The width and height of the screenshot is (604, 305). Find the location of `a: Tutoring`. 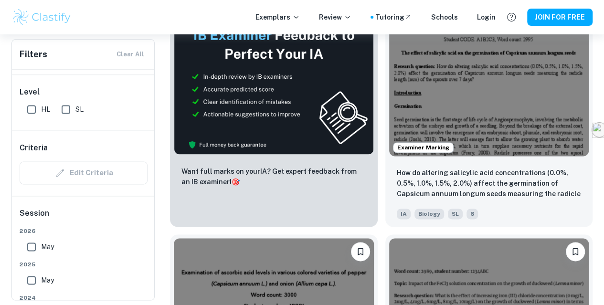

a: Tutoring is located at coordinates (393, 17).